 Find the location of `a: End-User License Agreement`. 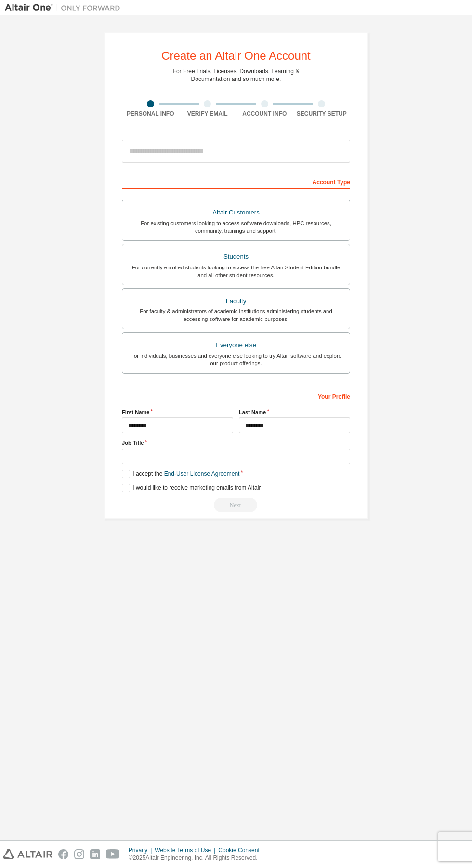

a: End-User License Agreement is located at coordinates (202, 474).